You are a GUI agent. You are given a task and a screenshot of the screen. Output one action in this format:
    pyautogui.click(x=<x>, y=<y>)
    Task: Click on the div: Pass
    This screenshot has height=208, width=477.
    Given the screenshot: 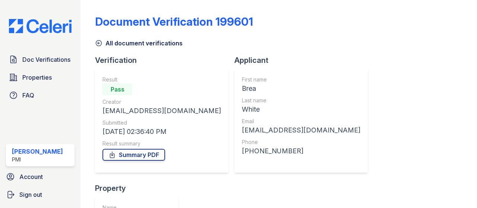 What is the action you would take?
    pyautogui.click(x=117, y=89)
    